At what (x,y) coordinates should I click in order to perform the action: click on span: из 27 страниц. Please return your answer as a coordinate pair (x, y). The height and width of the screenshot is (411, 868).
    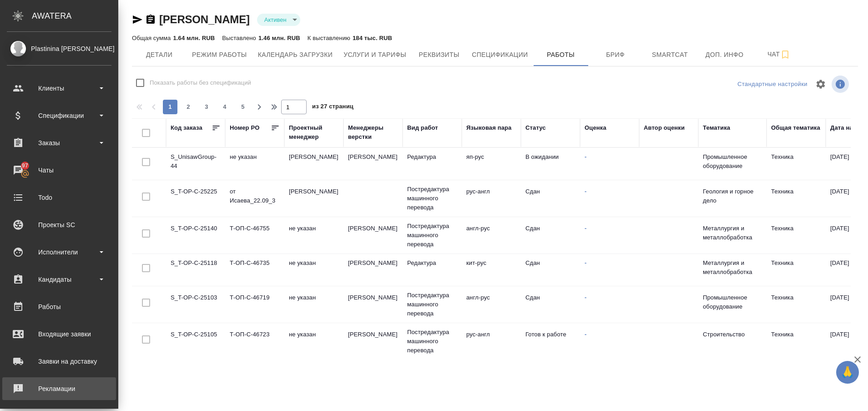
    Looking at the image, I should click on (333, 108).